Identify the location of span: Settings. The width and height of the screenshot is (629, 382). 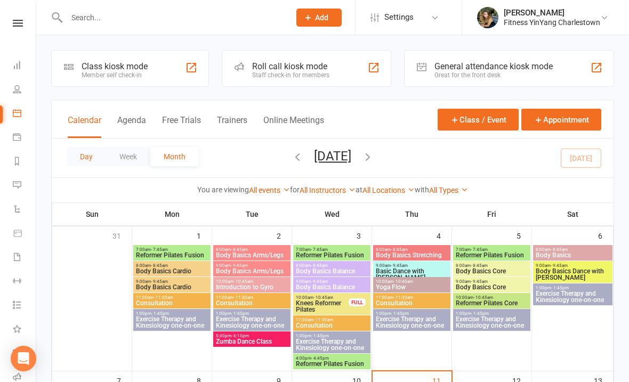
(398, 17).